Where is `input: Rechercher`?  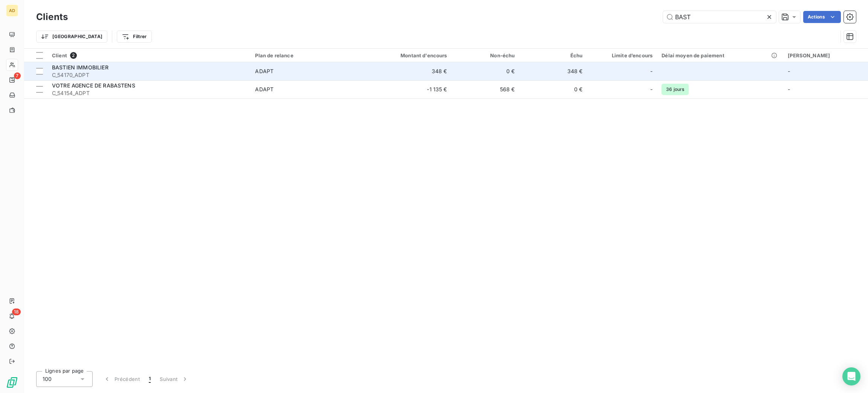
input: Rechercher is located at coordinates (719, 17).